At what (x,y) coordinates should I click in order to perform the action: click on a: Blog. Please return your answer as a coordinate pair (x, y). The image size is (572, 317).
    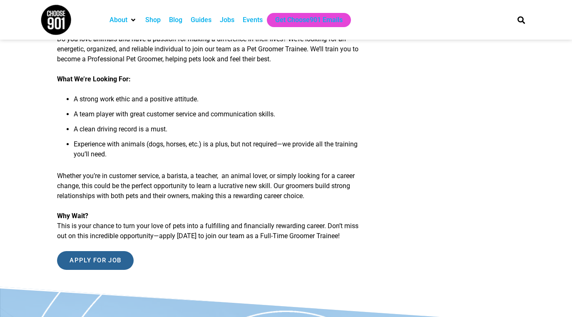
    Looking at the image, I should click on (176, 20).